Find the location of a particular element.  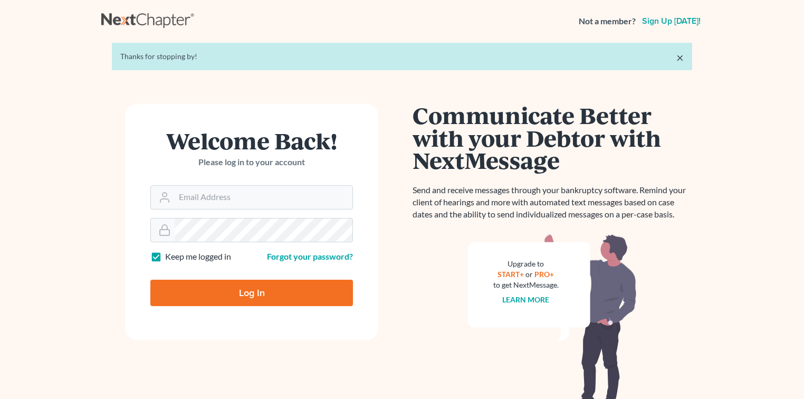

label: Keep me logged in is located at coordinates (198, 256).